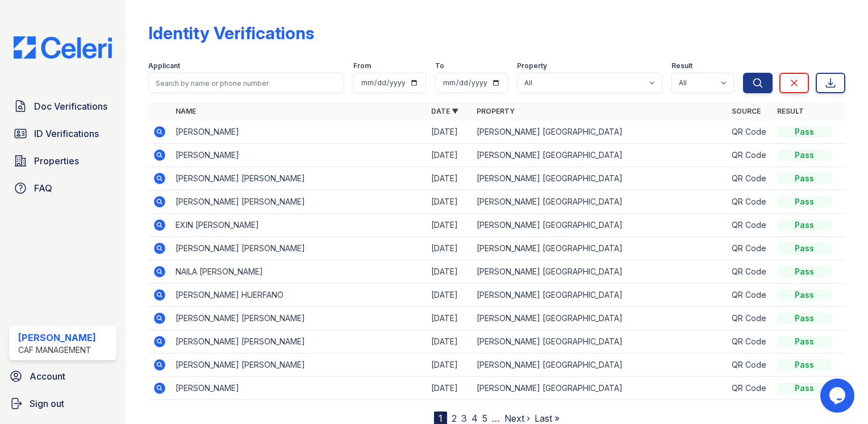 The height and width of the screenshot is (424, 868). Describe the element at coordinates (682, 66) in the screenshot. I see `label: Result` at that location.